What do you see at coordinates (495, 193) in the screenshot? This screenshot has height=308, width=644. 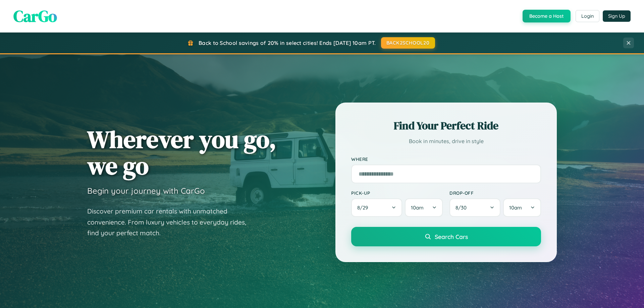 I see `label: Drop-off` at bounding box center [495, 193].